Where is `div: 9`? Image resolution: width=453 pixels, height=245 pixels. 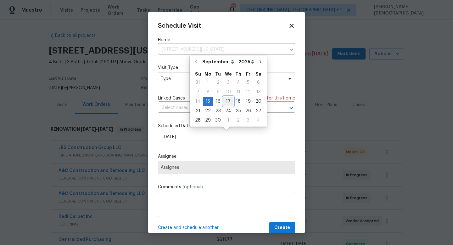
div: 9 is located at coordinates (218, 92).